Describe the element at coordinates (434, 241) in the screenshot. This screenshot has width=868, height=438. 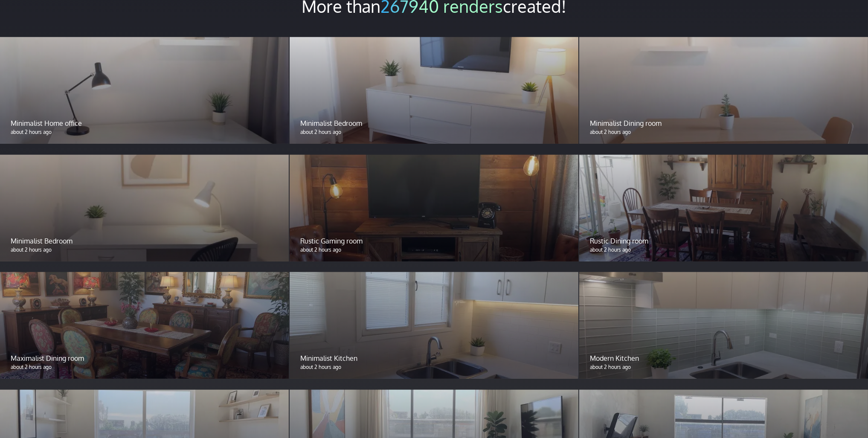
I see `p: Rustic Gaming room` at that location.